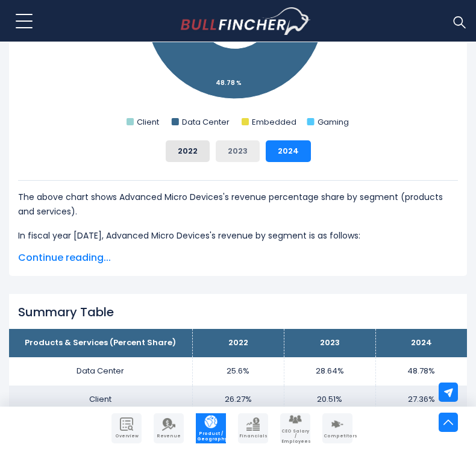 The image size is (476, 450). What do you see at coordinates (100, 400) in the screenshot?
I see `td: Client` at bounding box center [100, 400].